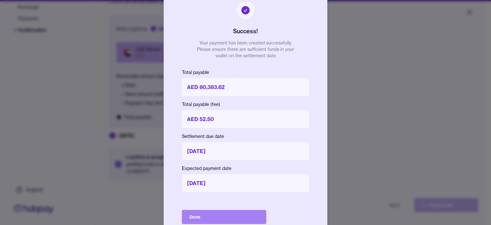  I want to click on button: Done, so click(224, 217).